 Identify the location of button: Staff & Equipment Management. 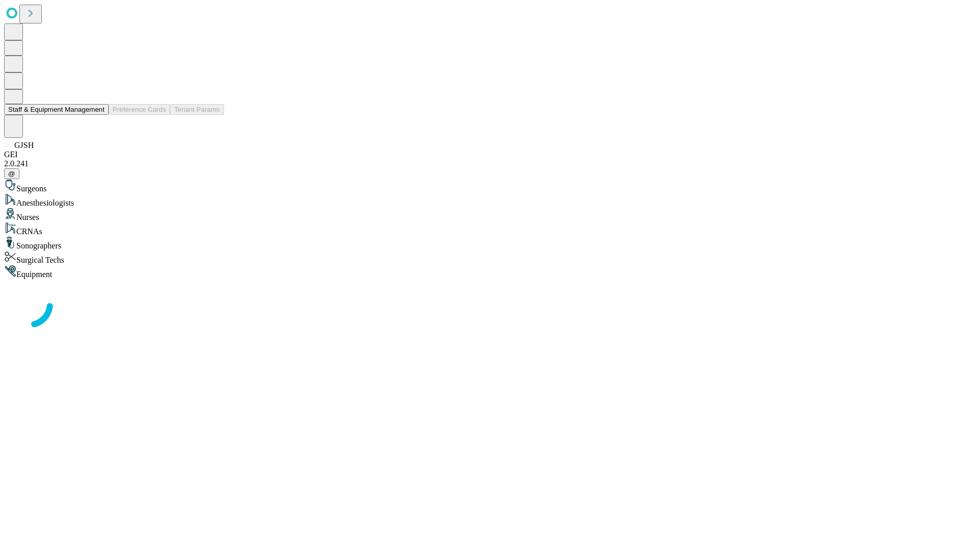
(56, 109).